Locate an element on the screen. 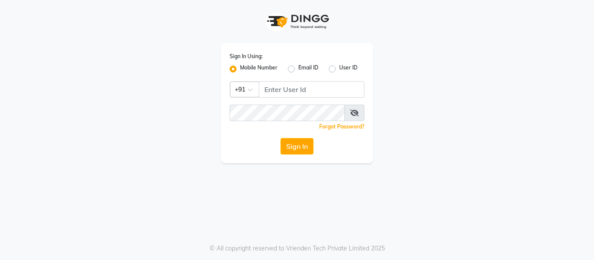 The image size is (594, 260). label: Mobile Number is located at coordinates (259, 69).